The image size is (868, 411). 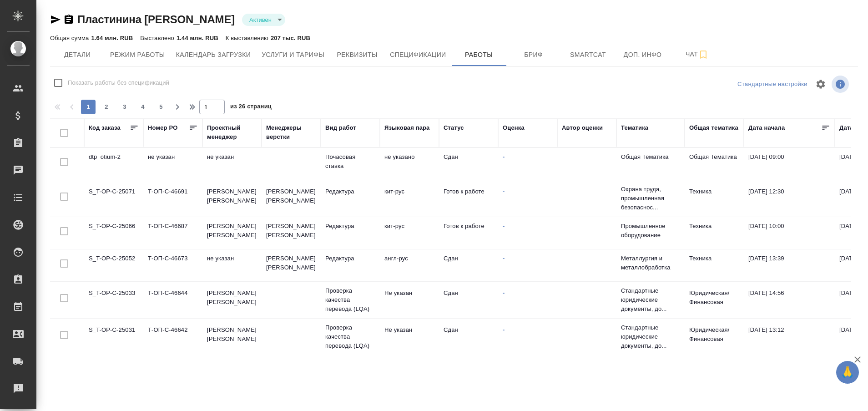 What do you see at coordinates (143, 107) in the screenshot?
I see `span: 4` at bounding box center [143, 107].